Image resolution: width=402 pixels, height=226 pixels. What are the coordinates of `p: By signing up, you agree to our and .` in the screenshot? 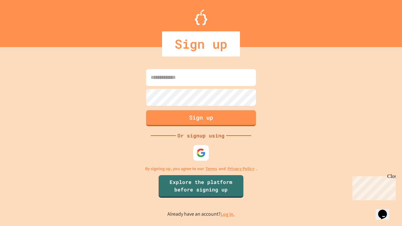 It's located at (201, 169).